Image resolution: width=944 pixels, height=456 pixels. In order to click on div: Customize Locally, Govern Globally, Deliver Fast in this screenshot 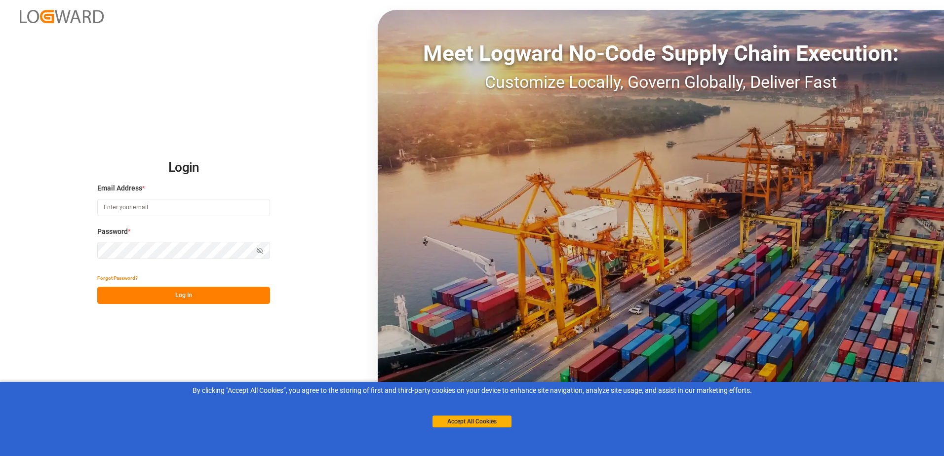, I will do `click(661, 82)`.